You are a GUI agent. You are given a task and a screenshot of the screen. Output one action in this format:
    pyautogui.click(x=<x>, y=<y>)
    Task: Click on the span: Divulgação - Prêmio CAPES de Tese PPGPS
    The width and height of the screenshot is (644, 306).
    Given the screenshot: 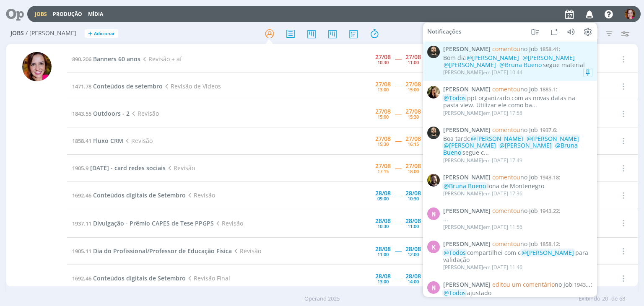 What is the action you would take?
    pyautogui.click(x=153, y=223)
    